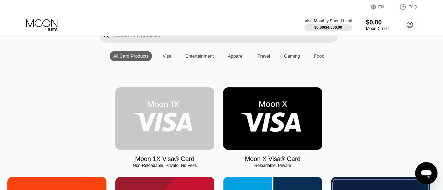 The width and height of the screenshot is (443, 190). I want to click on div: EN, so click(381, 7).